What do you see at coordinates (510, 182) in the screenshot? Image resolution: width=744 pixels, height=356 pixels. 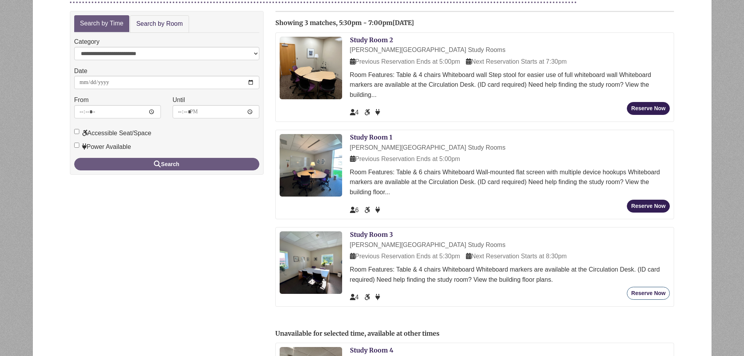 I see `div: Room Features: Table & 6 chairs Whiteboard Wall-mounted flat screen with multiple device hookups ...` at bounding box center [510, 182].